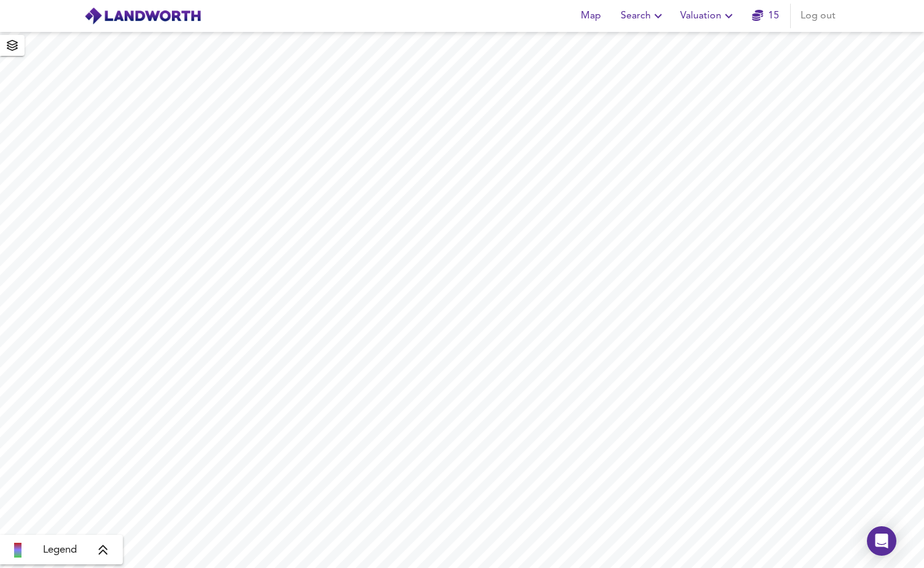  I want to click on button: Search, so click(642, 16).